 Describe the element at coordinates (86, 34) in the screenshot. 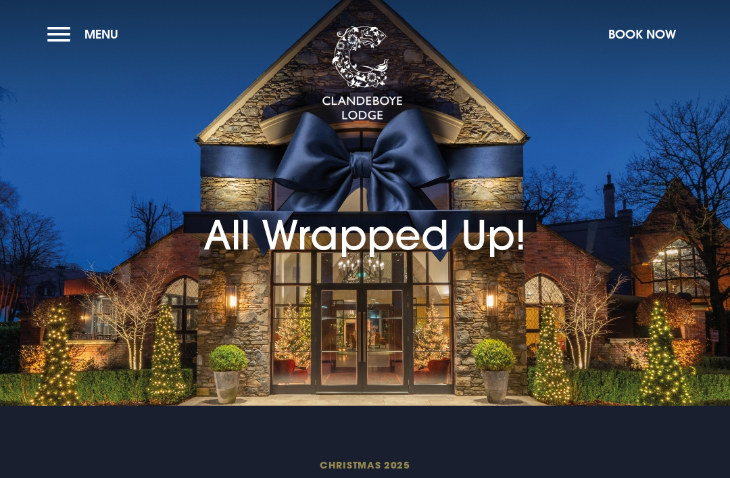

I see `button: Menu` at that location.